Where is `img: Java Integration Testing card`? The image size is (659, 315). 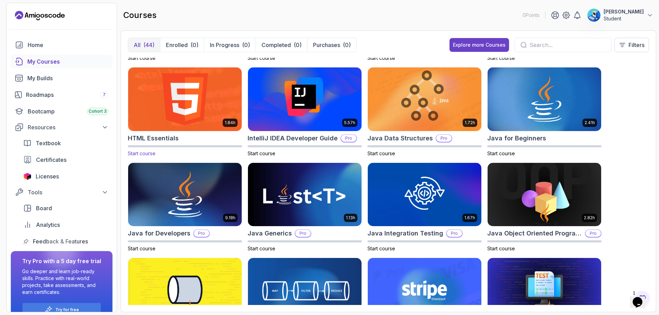 img: Java Integration Testing card is located at coordinates (424, 195).